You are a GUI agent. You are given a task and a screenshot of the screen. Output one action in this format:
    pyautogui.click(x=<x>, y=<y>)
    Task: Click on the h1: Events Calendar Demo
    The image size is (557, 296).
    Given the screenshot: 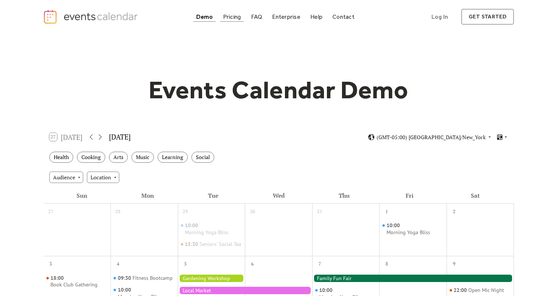 What is the action you would take?
    pyautogui.click(x=279, y=90)
    